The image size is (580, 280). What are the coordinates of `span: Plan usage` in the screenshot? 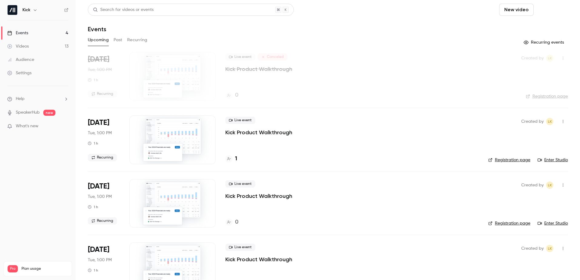 It's located at (45, 269).